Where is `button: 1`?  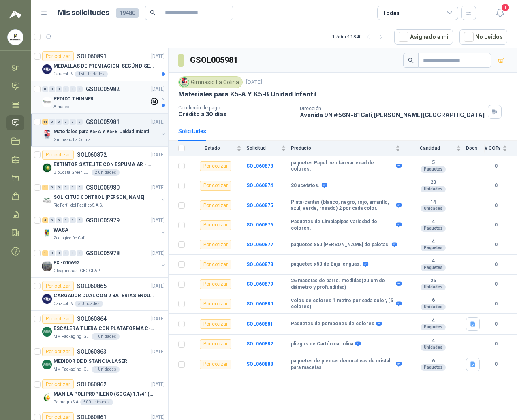
button: 1 is located at coordinates (499, 13).